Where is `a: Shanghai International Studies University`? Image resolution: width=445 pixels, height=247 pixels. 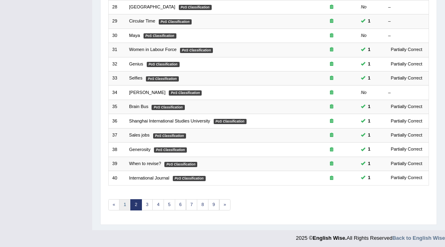 a: Shanghai International Studies University is located at coordinates (170, 121).